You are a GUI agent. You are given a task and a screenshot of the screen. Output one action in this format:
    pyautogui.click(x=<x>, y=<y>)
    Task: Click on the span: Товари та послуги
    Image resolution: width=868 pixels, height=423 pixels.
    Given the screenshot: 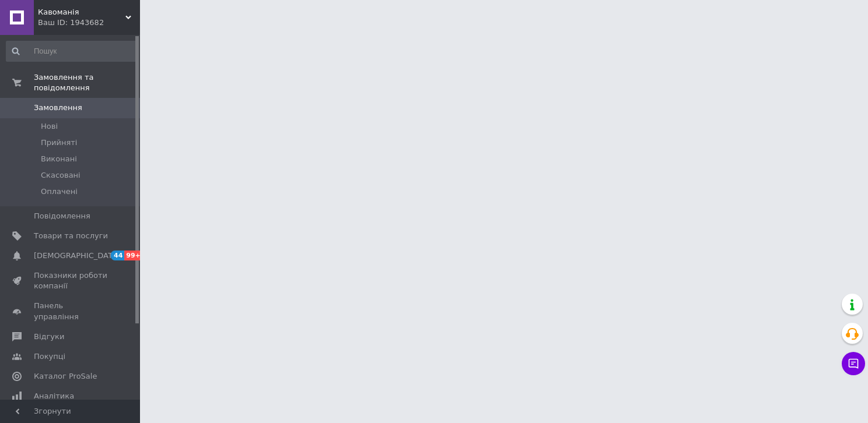 What is the action you would take?
    pyautogui.click(x=70, y=236)
    